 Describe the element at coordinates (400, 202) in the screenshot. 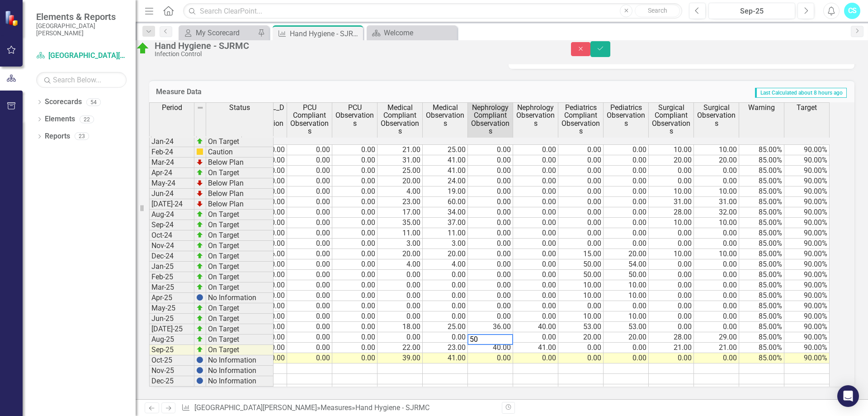

I see `td: 23.00` at that location.